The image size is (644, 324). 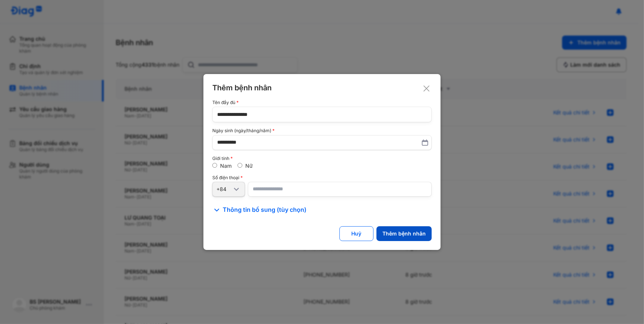 I want to click on div: Ngày sinh (ngày/tháng/năm), so click(x=322, y=131).